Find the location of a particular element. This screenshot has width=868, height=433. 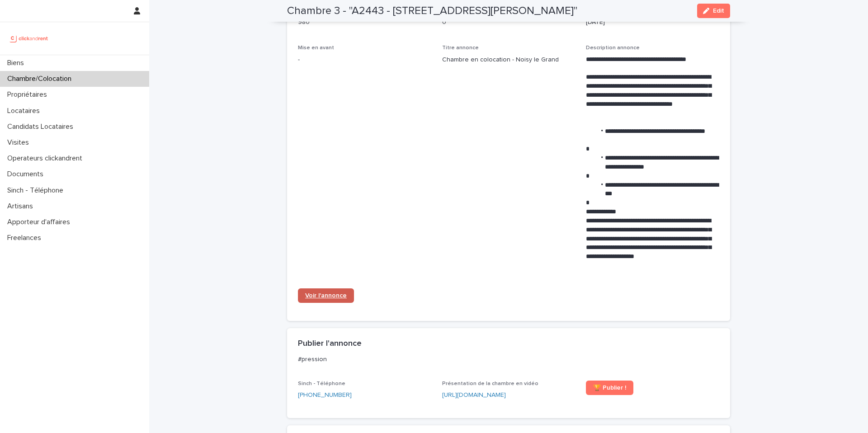

ringoverc2c-84e06f14122c: Call with Ringover is located at coordinates (325, 395).